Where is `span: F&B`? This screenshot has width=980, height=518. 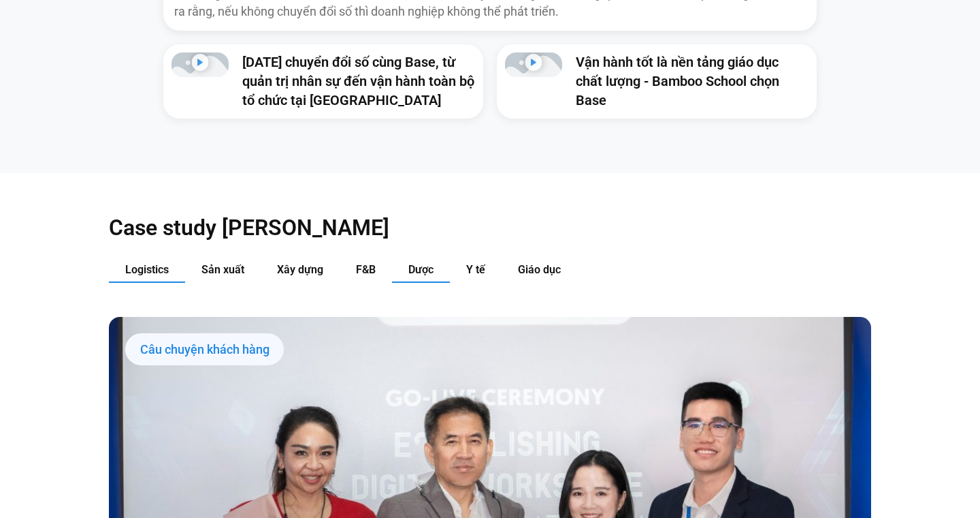 span: F&B is located at coordinates (365, 269).